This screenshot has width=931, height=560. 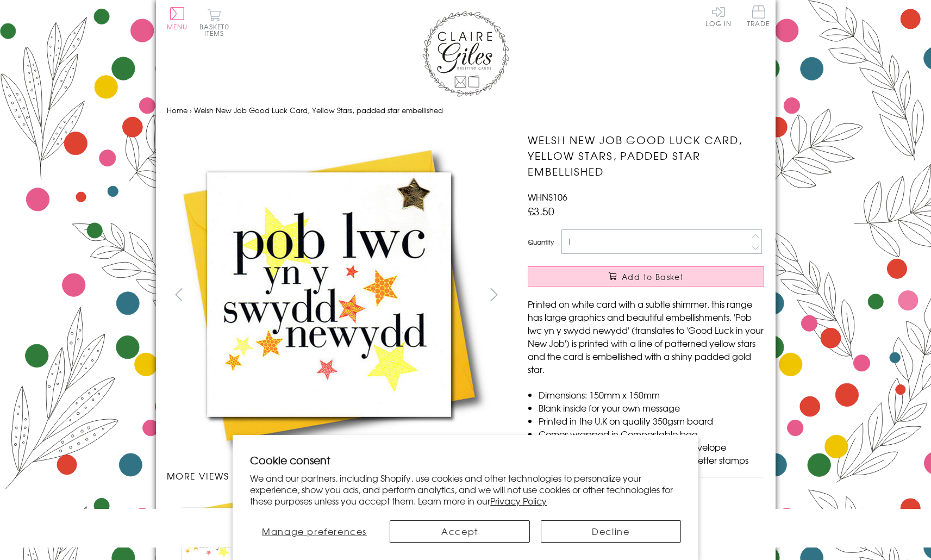 What do you see at coordinates (177, 26) in the screenshot?
I see `span: Menu` at bounding box center [177, 26].